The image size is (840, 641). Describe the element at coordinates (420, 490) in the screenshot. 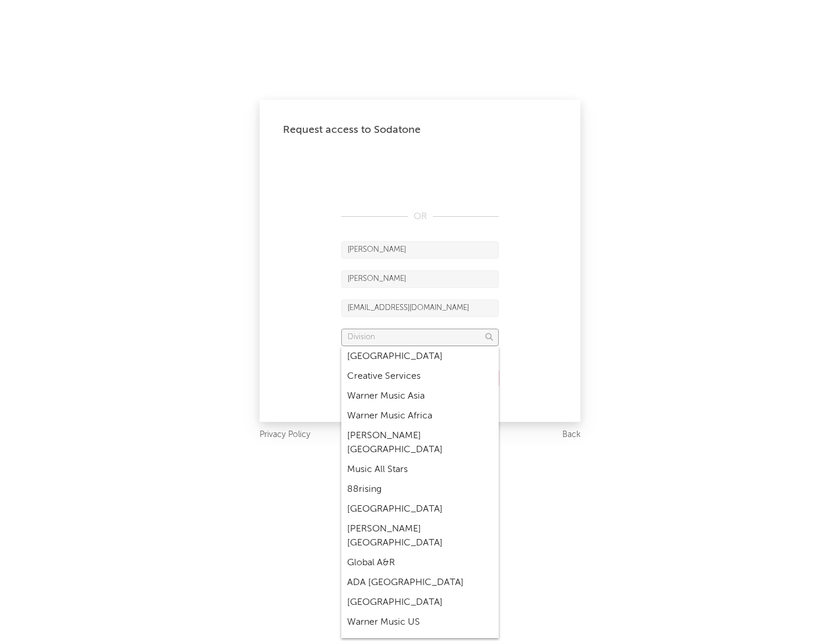

I see `div: 88rising` at that location.